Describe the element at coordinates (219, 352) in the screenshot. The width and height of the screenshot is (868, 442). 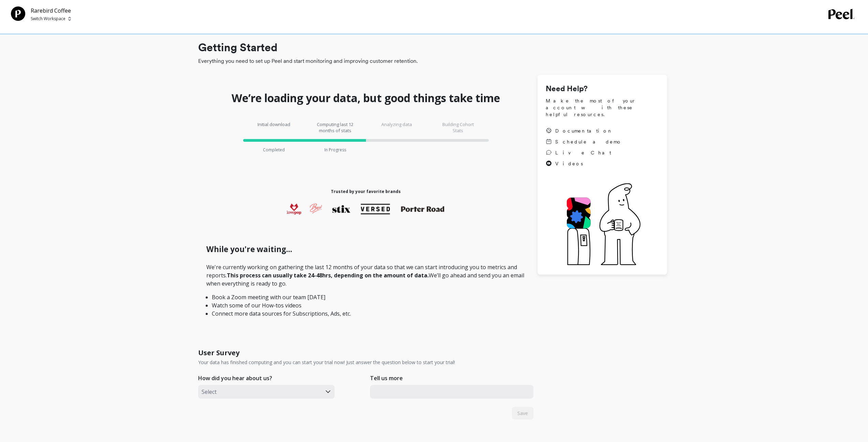
I see `h1: User Survey` at that location.